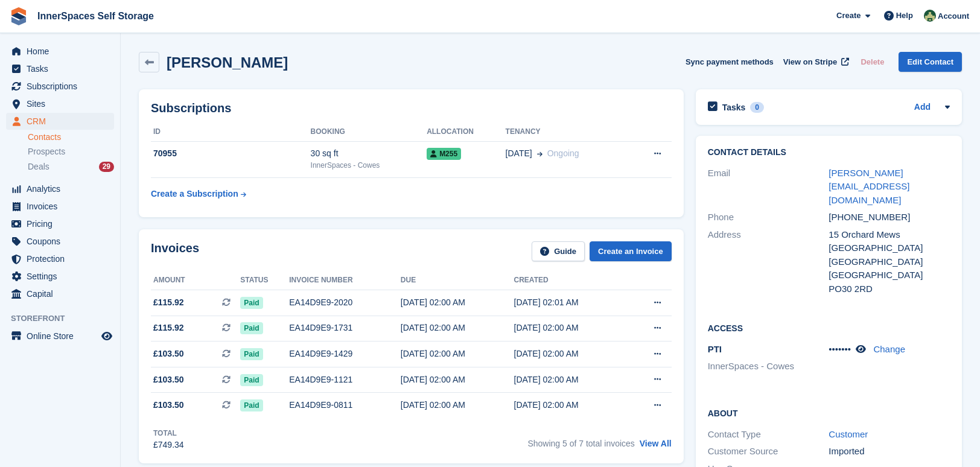 The height and width of the screenshot is (467, 980). Describe the element at coordinates (63, 69) in the screenshot. I see `span: Tasks` at that location.